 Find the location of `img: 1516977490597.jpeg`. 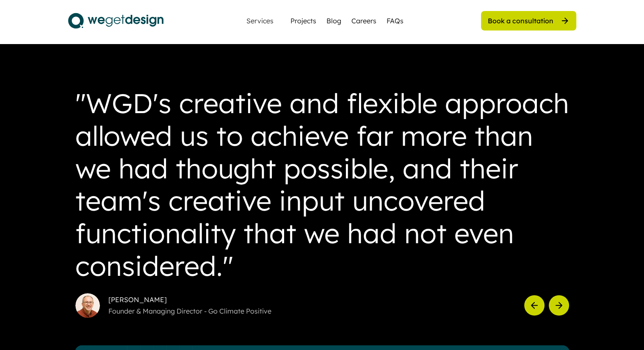

img: 1516977490597.jpeg is located at coordinates (88, 305).